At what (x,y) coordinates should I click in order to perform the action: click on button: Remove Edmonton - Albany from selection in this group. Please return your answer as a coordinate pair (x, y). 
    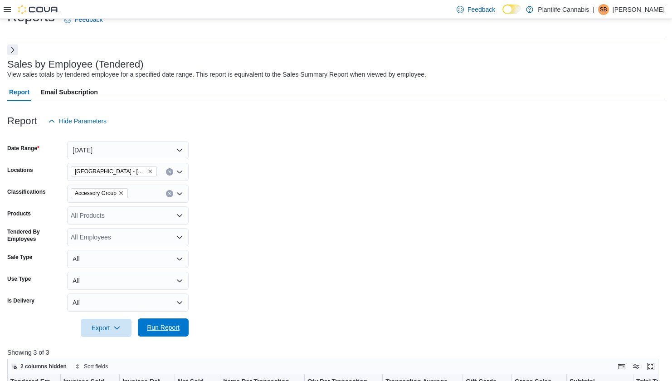
    Looking at the image, I should click on (150, 171).